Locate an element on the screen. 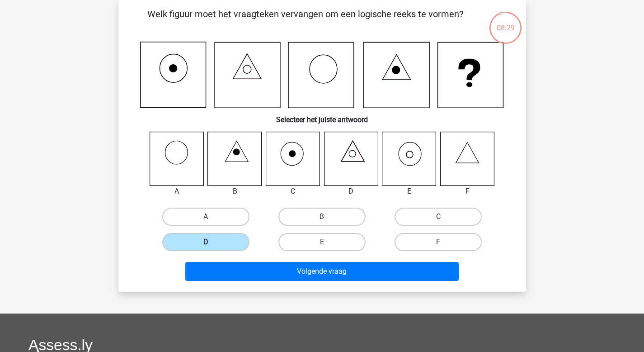 The image size is (644, 352). h6: Selecteer het juiste antwoord is located at coordinates (322, 116).